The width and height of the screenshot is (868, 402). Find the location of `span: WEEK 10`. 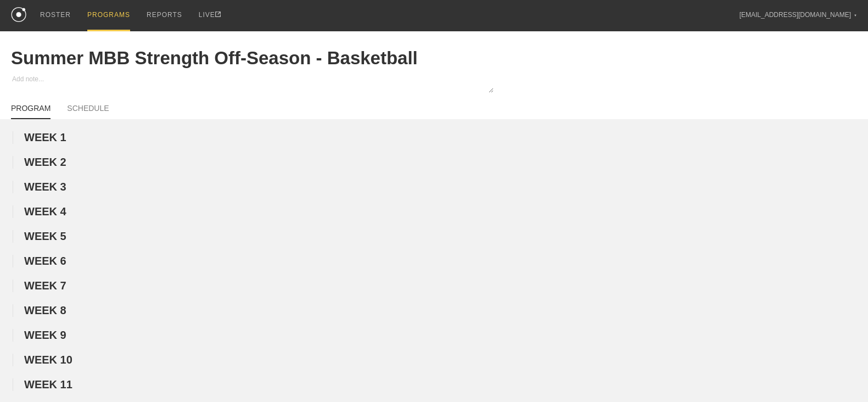

span: WEEK 10 is located at coordinates (48, 360).